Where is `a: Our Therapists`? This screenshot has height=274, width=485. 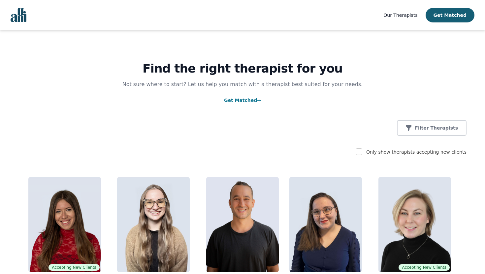 a: Our Therapists is located at coordinates (400, 15).